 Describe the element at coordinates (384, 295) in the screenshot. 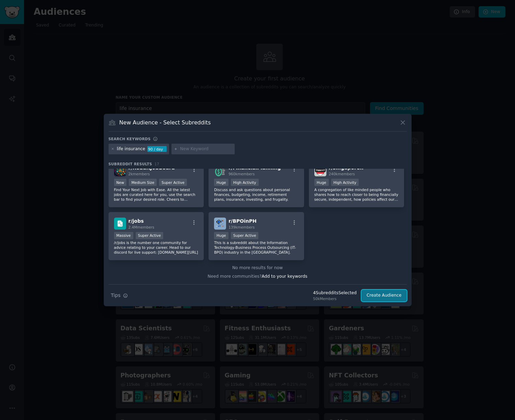

I see `button: Create Audience` at that location.